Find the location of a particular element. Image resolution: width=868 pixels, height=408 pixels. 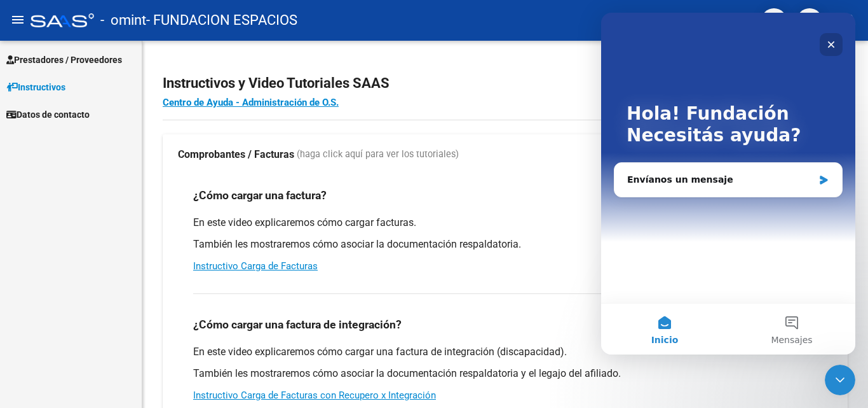

a: Centro de Ayuda - Administración de O.S. is located at coordinates (250, 102).